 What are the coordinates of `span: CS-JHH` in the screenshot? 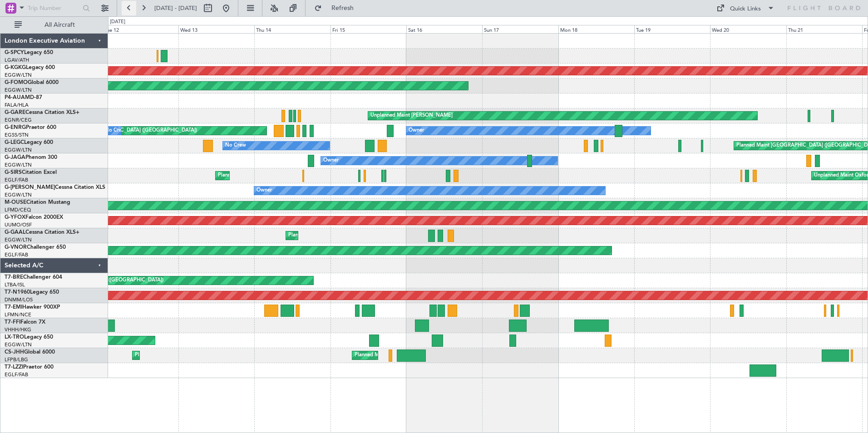 It's located at (14, 353).